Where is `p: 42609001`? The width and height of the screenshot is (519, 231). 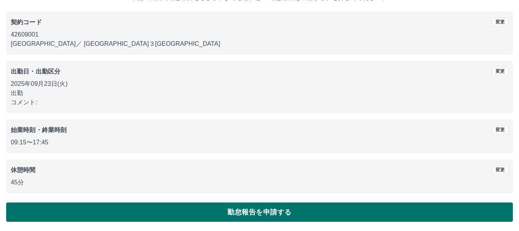 p: 42609001 is located at coordinates (259, 35).